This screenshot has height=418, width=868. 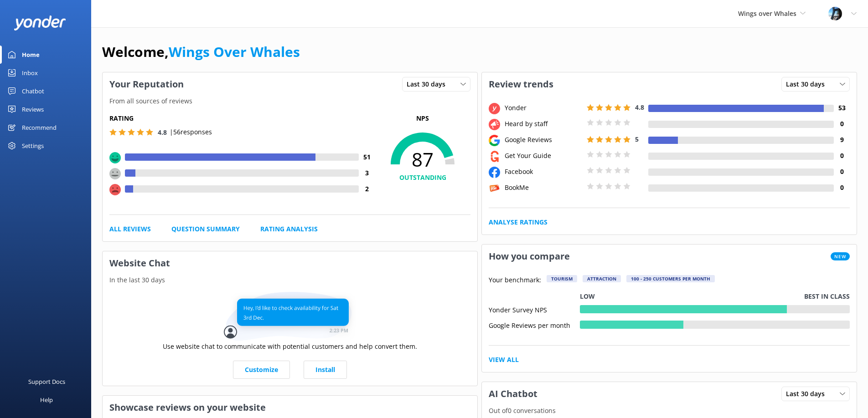 What do you see at coordinates (601, 279) in the screenshot?
I see `div: Attraction` at bounding box center [601, 279].